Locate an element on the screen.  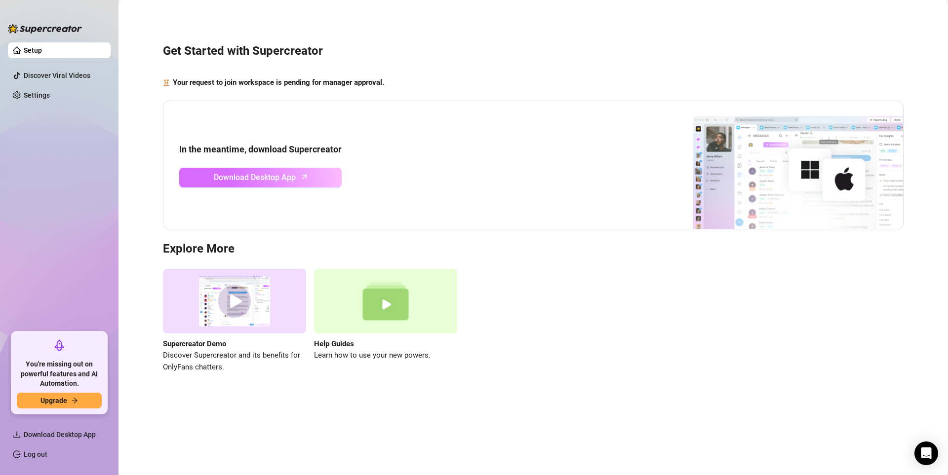
a: Download Desktop Apparrow-up is located at coordinates (260, 178).